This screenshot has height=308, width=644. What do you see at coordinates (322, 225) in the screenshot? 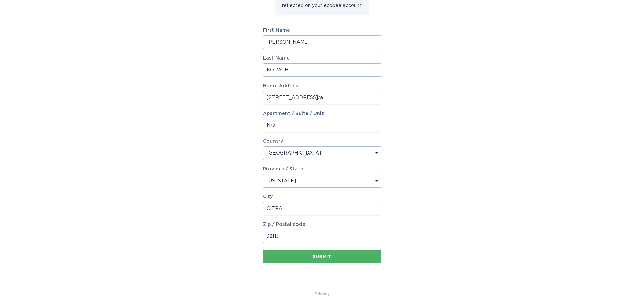
I see `label: Zip / Postal code` at bounding box center [322, 225].